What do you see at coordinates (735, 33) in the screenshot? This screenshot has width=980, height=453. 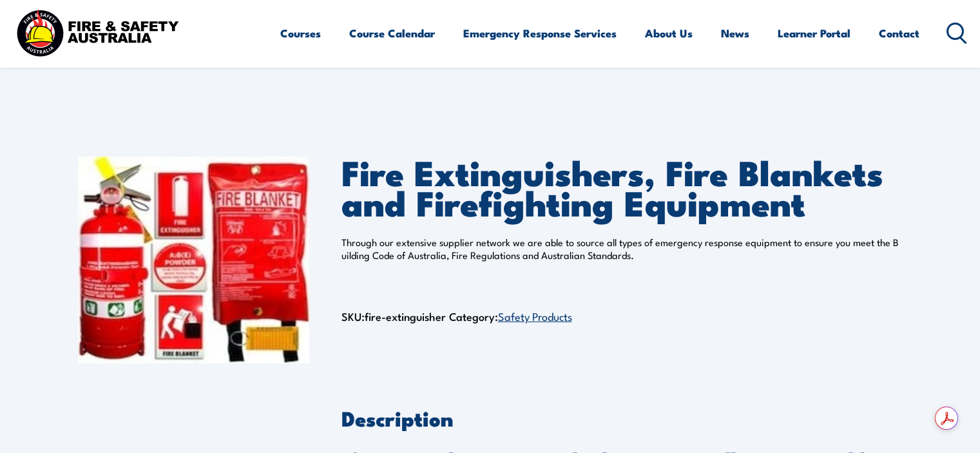 I see `a: News` at bounding box center [735, 33].